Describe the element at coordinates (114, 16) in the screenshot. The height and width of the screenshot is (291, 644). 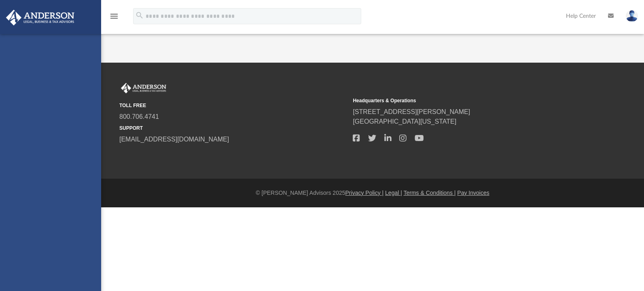
I see `i: menu` at that location.